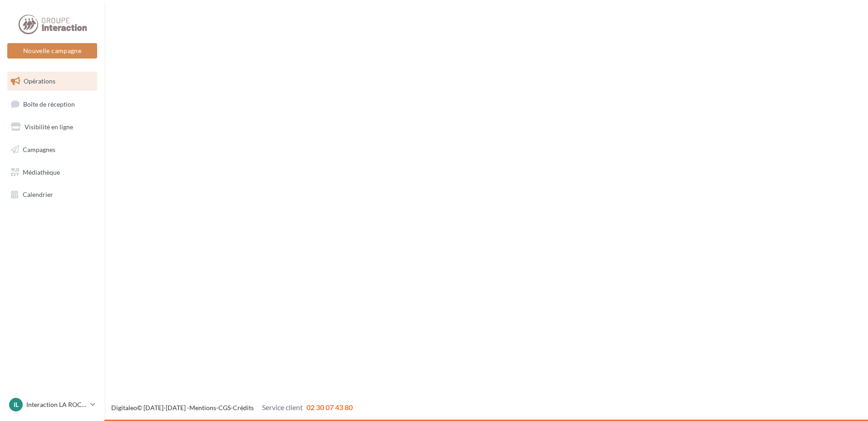  Describe the element at coordinates (53, 173) in the screenshot. I see `a: Médiathèque` at that location.